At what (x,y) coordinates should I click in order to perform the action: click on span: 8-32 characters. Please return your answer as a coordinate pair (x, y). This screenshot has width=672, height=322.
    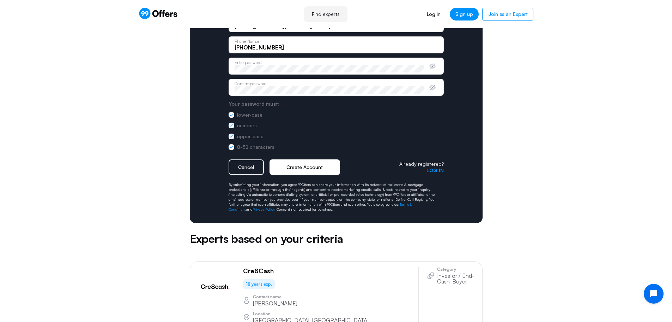
    Looking at the image, I should click on (256, 147).